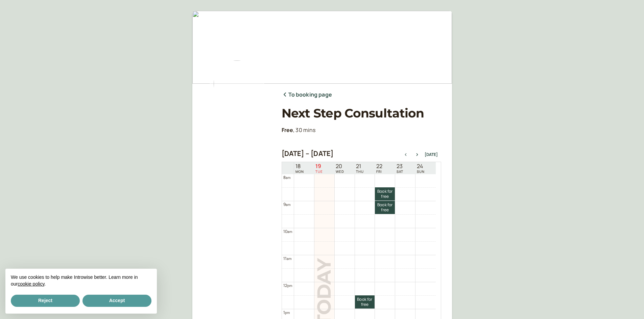  Describe the element at coordinates (288, 285) in the screenshot. I see `div: 12` at that location.